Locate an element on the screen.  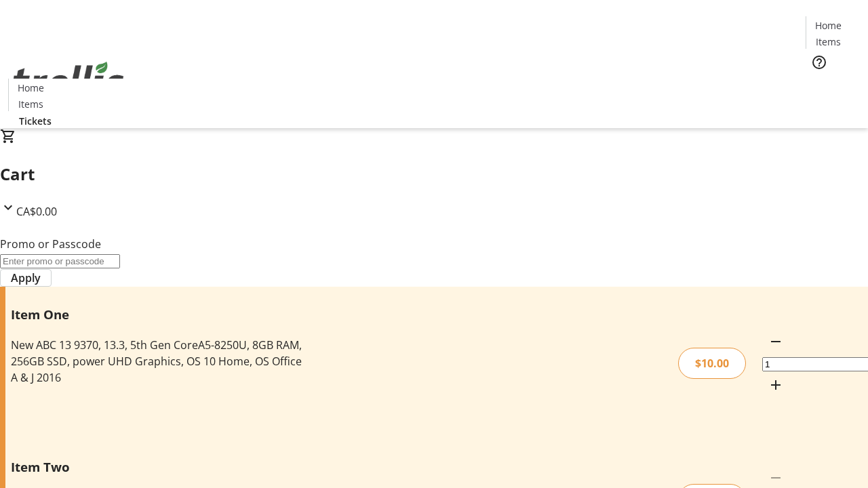
button: Increment by one is located at coordinates (776, 384).